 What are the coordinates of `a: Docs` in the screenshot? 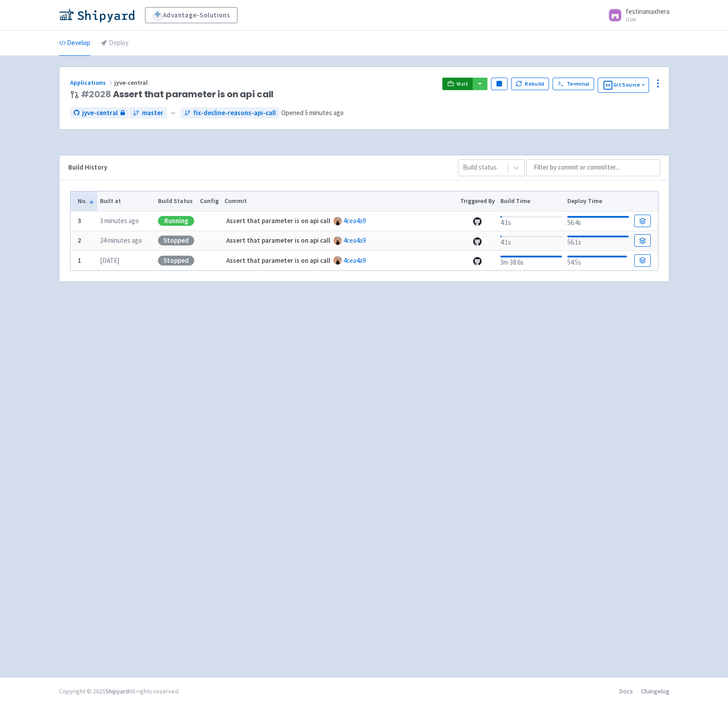 It's located at (626, 691).